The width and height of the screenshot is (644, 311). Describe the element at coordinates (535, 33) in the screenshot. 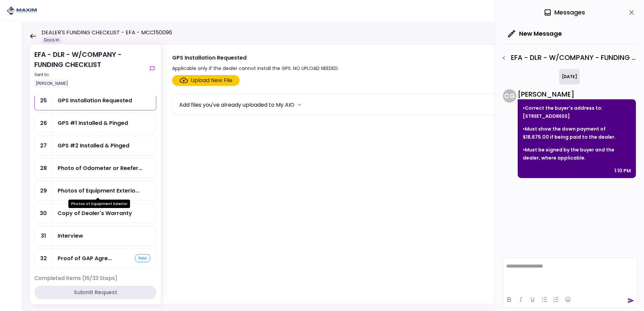

I see `button: New Message` at that location.